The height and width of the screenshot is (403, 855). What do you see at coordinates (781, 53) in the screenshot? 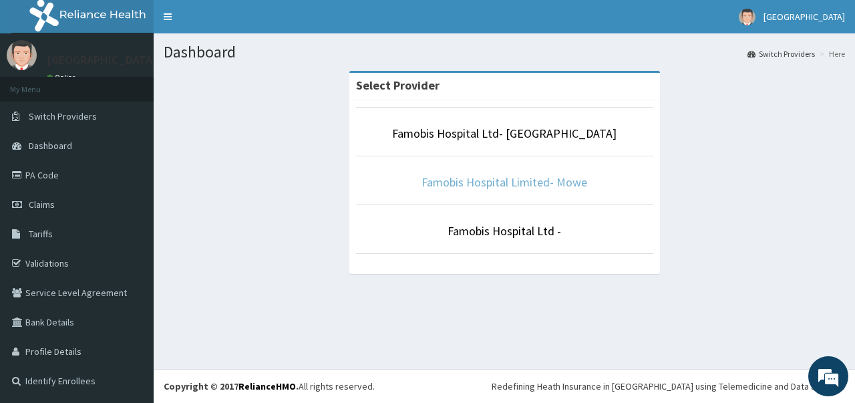
I see `a: Switch Providers` at bounding box center [781, 53].